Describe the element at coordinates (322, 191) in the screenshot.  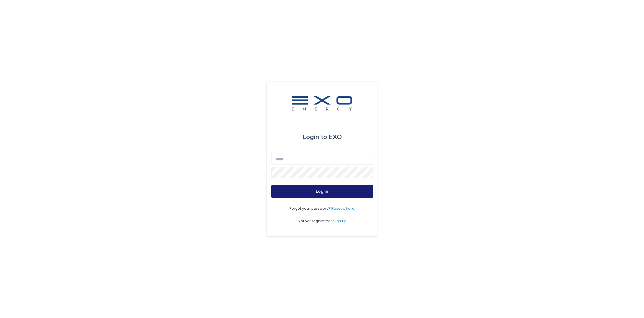
I see `span: Log in` at that location.